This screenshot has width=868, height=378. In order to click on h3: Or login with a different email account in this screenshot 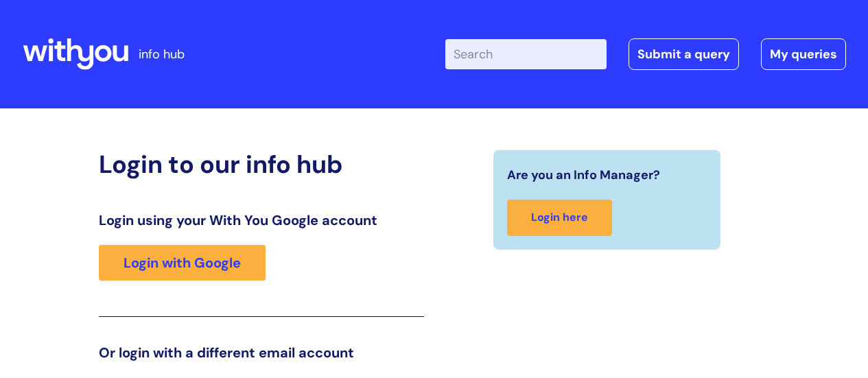, I will do `click(261, 353)`.